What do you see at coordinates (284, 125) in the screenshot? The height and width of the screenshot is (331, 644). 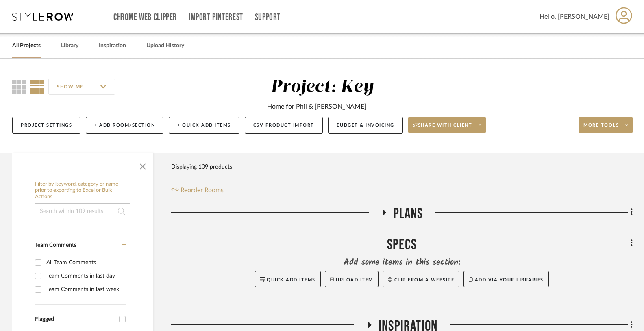 I see `button: CSV Product Import` at bounding box center [284, 125].